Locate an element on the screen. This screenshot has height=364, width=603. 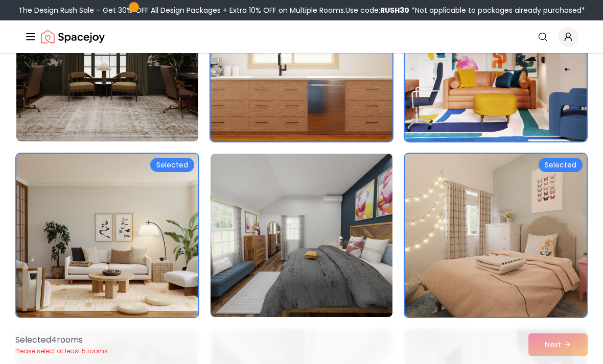
p: Please select at least 5 rooms is located at coordinates (61, 352).